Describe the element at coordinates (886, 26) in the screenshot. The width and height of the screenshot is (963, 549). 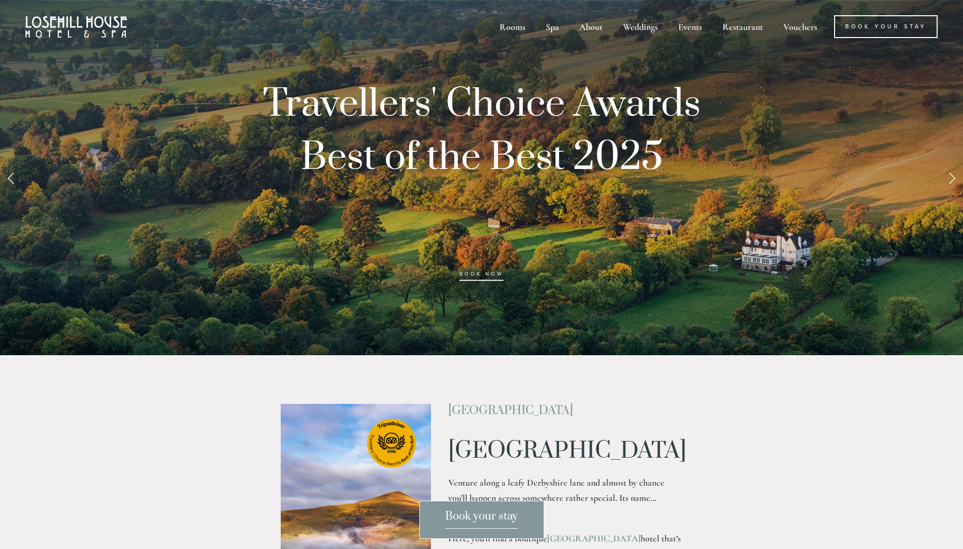
I see `a: Book Your Stay` at that location.